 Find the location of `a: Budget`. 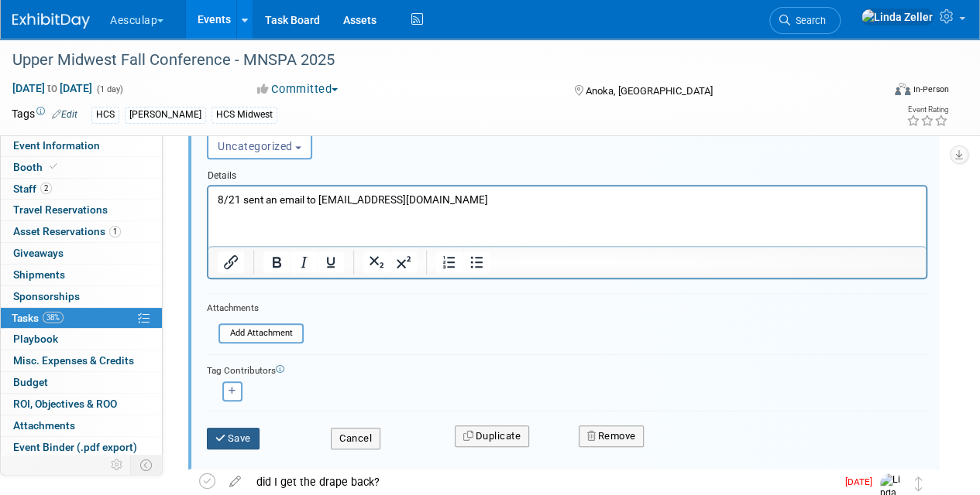

a: Budget is located at coordinates (82, 382).